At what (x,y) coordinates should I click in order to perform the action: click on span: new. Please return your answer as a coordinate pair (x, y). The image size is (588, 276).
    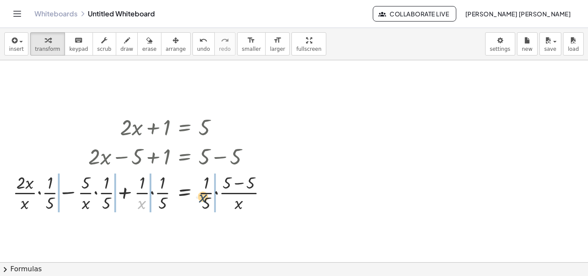
    Looking at the image, I should click on (527, 49).